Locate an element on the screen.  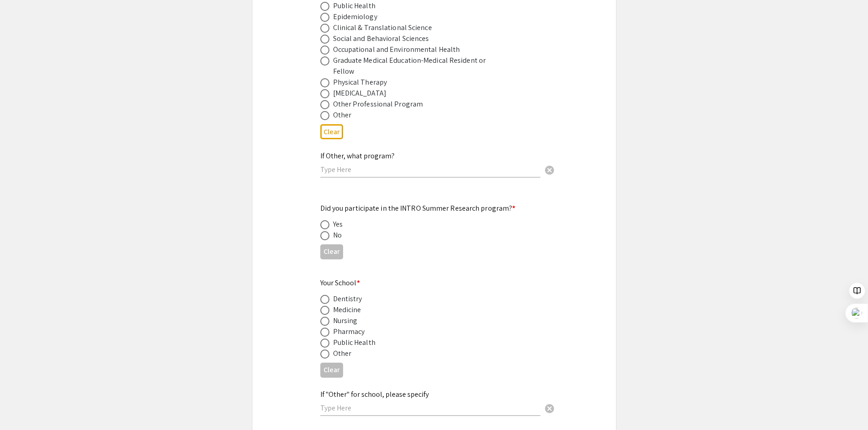
div: Occupational and Environmental Health is located at coordinates (397, 50).